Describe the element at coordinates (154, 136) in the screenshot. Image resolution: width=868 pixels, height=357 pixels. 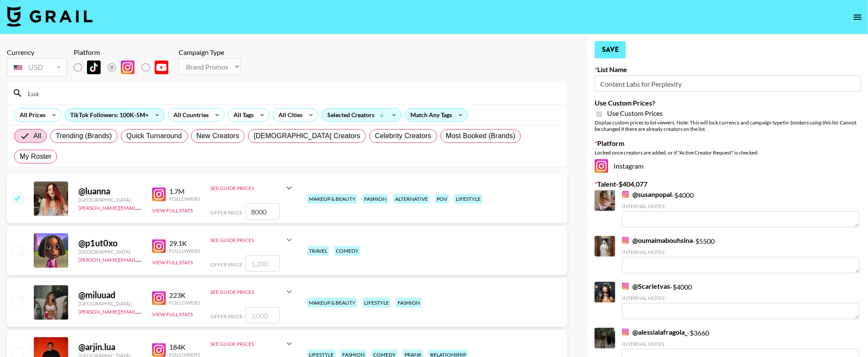
I see `span: Quick Turnaround` at that location.